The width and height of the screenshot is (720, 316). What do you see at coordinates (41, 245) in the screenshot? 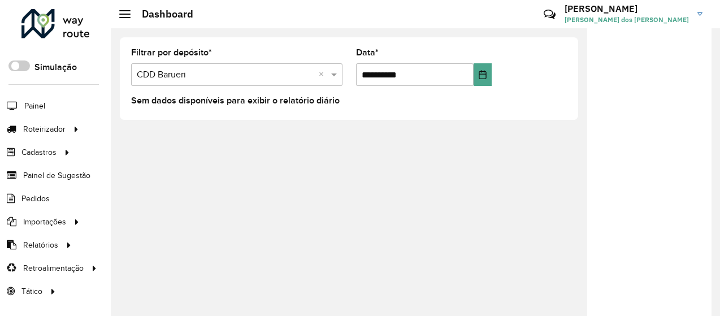
I see `span: Relatórios` at bounding box center [41, 245].